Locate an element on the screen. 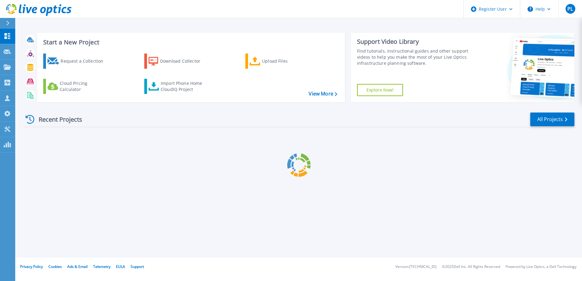 Image resolution: width=582 pixels, height=281 pixels. a: Upload Files is located at coordinates (279, 61).